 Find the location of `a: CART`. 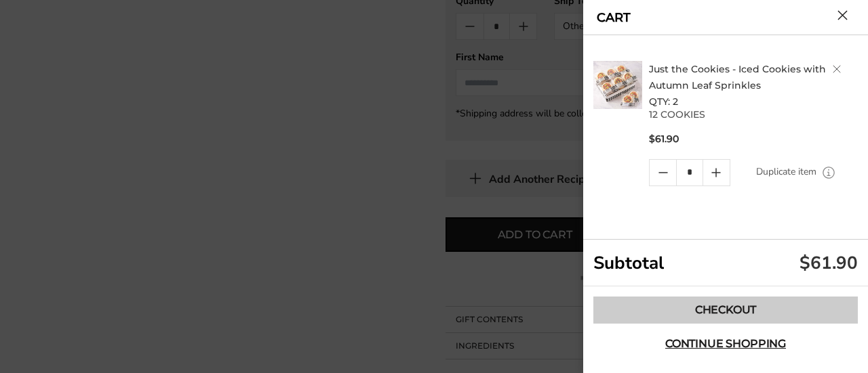

a: CART is located at coordinates (614, 18).